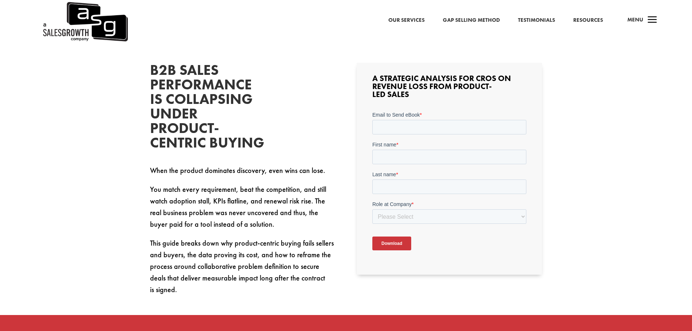  What do you see at coordinates (407, 20) in the screenshot?
I see `a: Our Services` at bounding box center [407, 20].